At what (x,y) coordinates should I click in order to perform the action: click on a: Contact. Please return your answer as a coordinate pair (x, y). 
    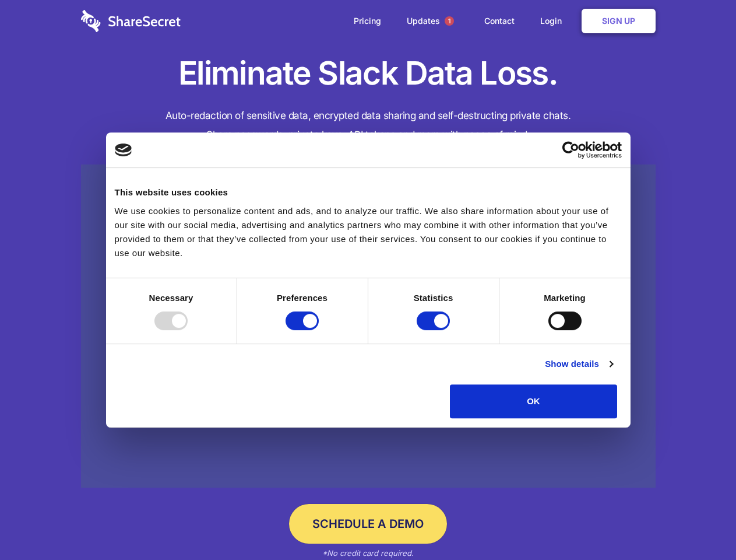
    Looking at the image, I should click on (499, 21).